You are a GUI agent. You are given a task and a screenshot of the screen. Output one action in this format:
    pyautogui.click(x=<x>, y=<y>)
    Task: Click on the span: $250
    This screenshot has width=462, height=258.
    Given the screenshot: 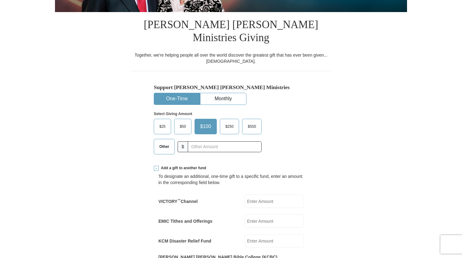 What is the action you would take?
    pyautogui.click(x=230, y=126)
    